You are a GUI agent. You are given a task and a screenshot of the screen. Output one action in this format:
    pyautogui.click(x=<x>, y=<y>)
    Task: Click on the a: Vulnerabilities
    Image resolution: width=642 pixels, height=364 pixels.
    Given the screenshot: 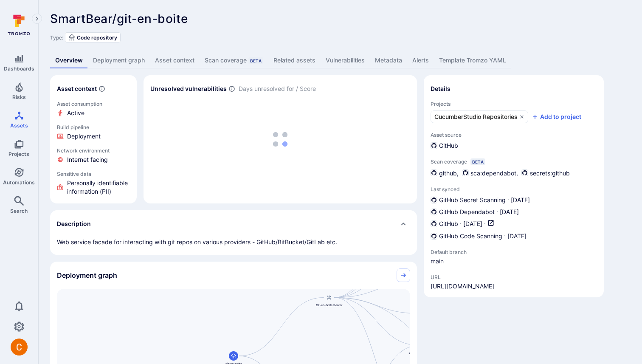 What is the action you would take?
    pyautogui.click(x=345, y=60)
    